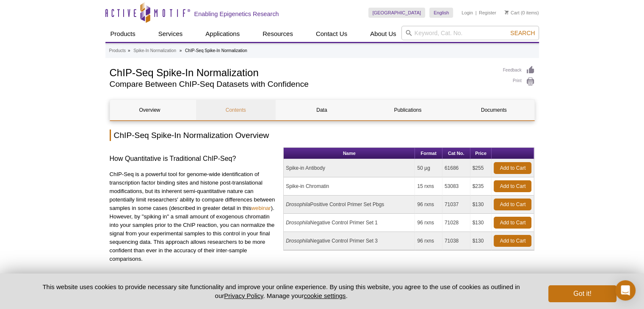 Image resolution: width=644 pixels, height=309 pixels. I want to click on a: Contact Us, so click(332, 34).